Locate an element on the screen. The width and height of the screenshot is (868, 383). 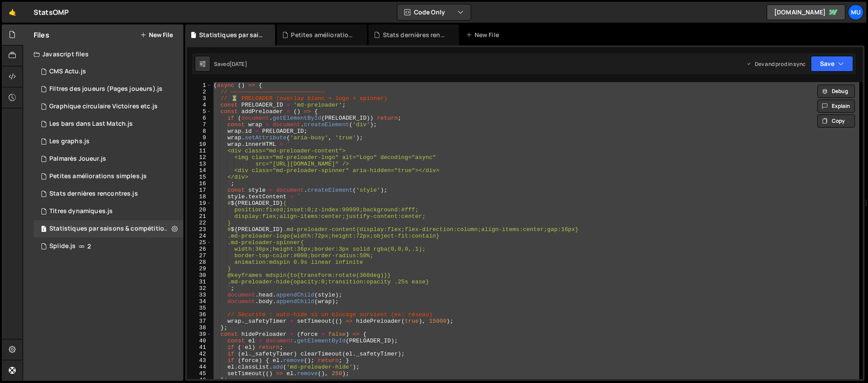
div: 36 is located at coordinates (199, 314).